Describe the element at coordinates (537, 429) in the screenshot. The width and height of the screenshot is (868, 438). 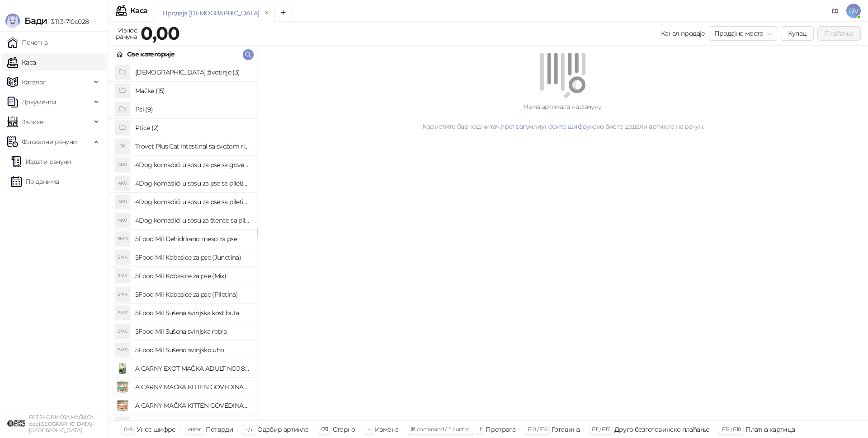
I see `span: F10 / F16` at that location.